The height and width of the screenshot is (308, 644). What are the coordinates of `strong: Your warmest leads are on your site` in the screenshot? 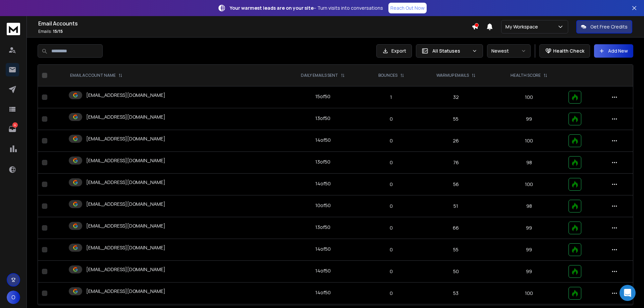 It's located at (271, 7).